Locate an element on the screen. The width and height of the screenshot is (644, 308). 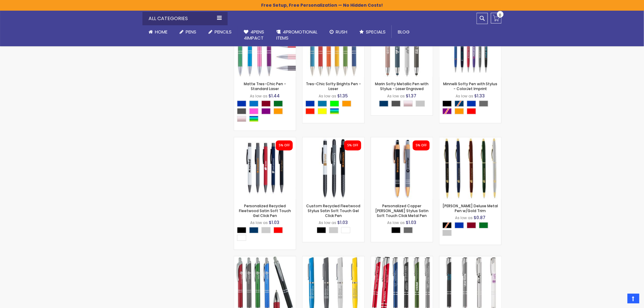
img: Cooper Deluxe Metal Pen w/Gold Trim is located at coordinates (470, 168).